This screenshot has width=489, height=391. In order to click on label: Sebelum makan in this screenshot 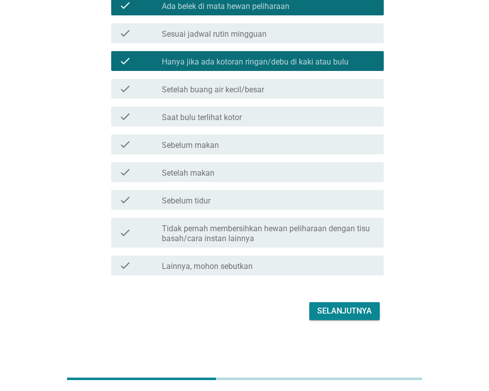, I will do `click(190, 145)`.